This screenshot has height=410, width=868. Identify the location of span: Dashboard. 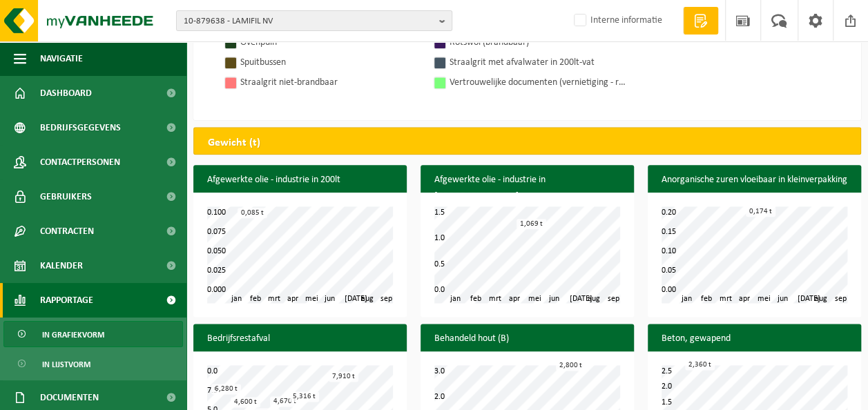
(65, 93).